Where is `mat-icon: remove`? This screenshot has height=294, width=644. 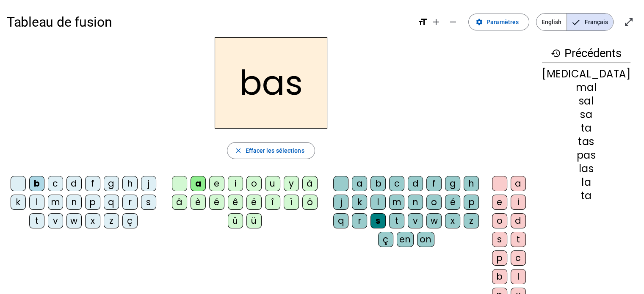 mat-icon: remove is located at coordinates (453, 22).